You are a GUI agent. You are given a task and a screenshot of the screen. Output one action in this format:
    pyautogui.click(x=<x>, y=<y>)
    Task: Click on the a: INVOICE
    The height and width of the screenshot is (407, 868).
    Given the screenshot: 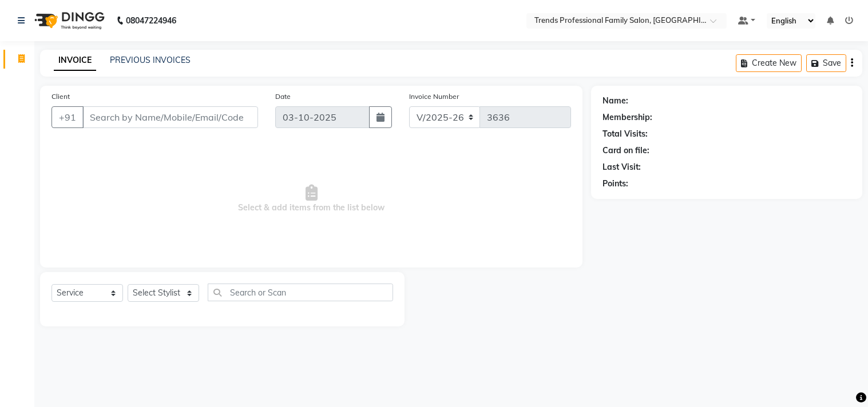 What is the action you would take?
    pyautogui.click(x=75, y=61)
    